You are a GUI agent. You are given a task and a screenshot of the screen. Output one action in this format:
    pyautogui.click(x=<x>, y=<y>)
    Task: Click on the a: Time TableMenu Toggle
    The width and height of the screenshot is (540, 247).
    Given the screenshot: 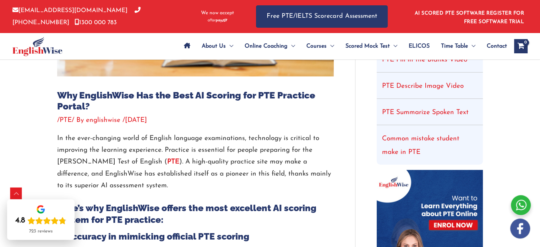 What is the action you would take?
    pyautogui.click(x=458, y=46)
    